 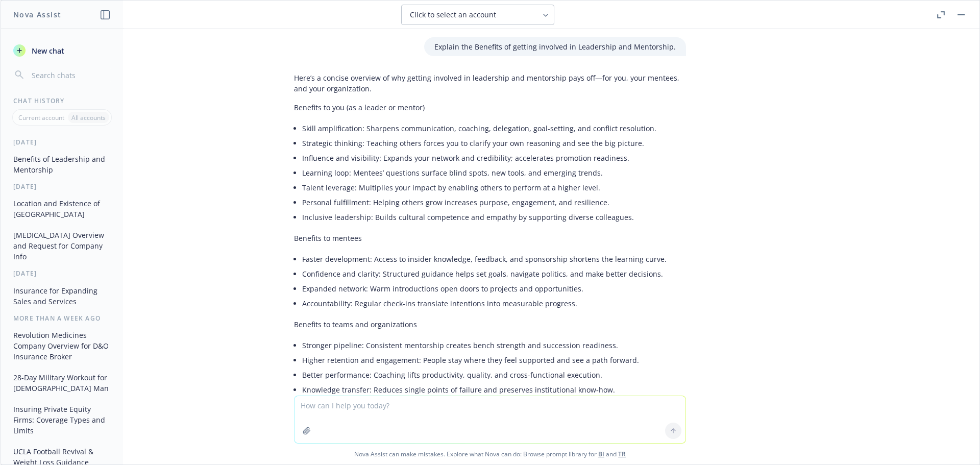 What do you see at coordinates (490, 107) in the screenshot?
I see `p: Benefits to you (as a leader or mentor)` at bounding box center [490, 107].